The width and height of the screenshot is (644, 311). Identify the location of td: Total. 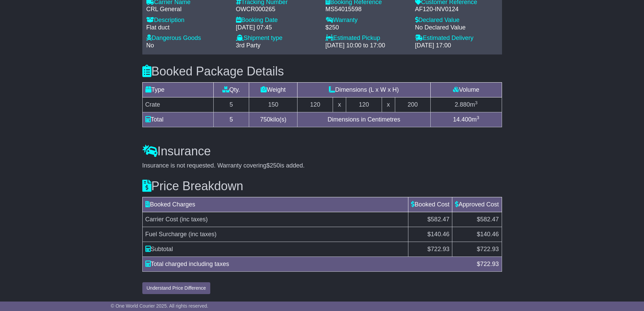
(178, 120).